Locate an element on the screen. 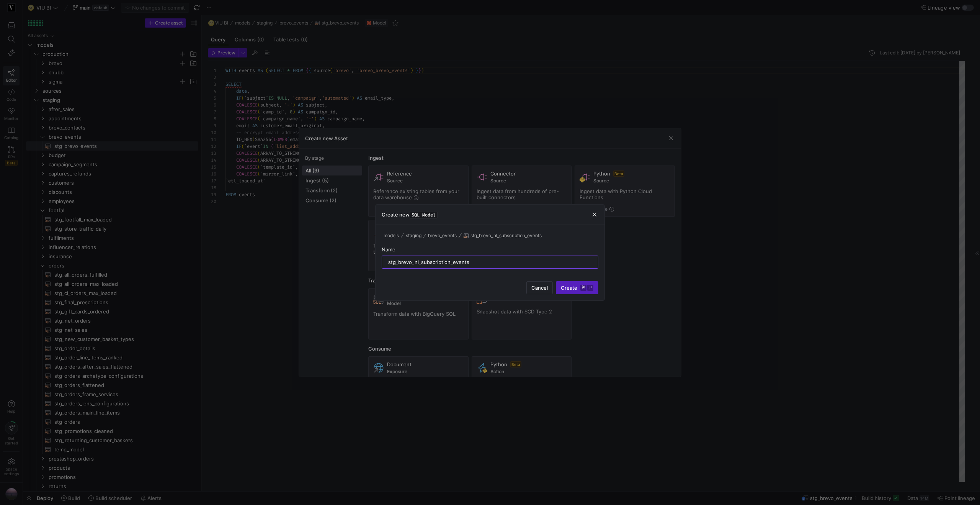 The height and width of the screenshot is (505, 980). span: Cancel is located at coordinates (539, 288).